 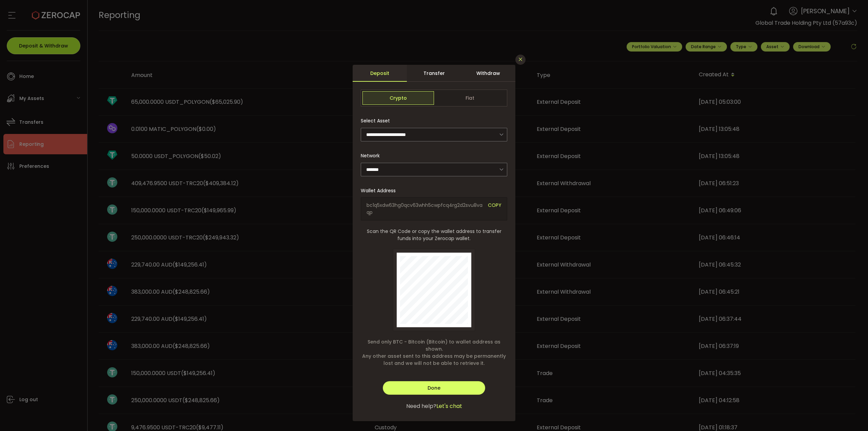 What do you see at coordinates (372, 155) in the screenshot?
I see `label: Network` at bounding box center [372, 155].